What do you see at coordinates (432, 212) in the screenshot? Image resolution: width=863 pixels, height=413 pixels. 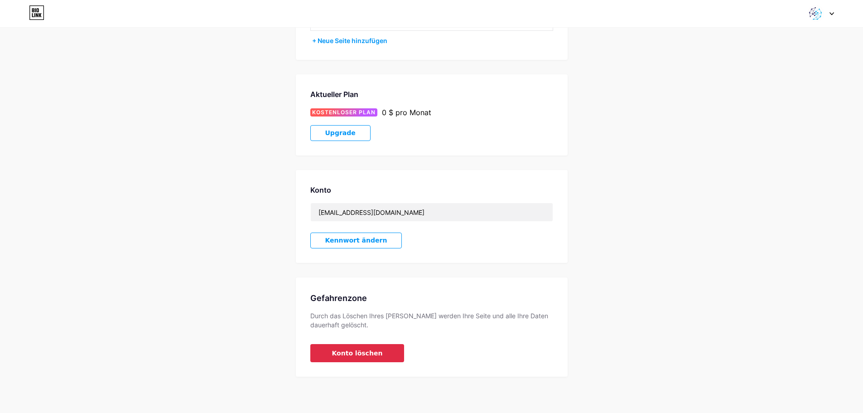 I see `input: E-Mail` at bounding box center [432, 212].